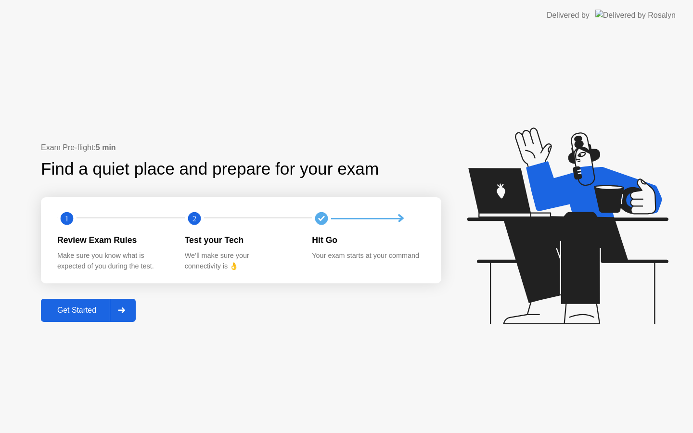  I want to click on button: Get Started, so click(88, 310).